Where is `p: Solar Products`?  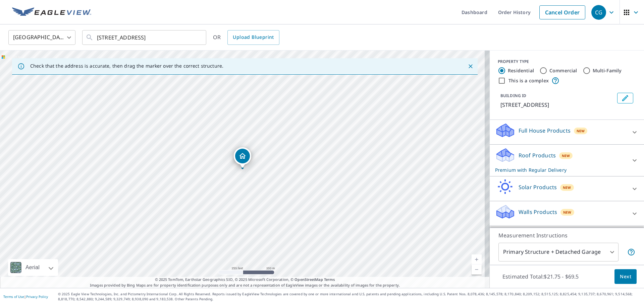
p: Solar Products is located at coordinates (537, 187).